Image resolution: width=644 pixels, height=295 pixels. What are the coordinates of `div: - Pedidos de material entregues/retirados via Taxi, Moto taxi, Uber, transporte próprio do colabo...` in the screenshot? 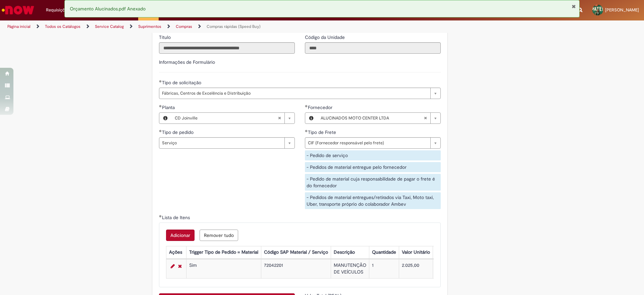 It's located at (372, 201).